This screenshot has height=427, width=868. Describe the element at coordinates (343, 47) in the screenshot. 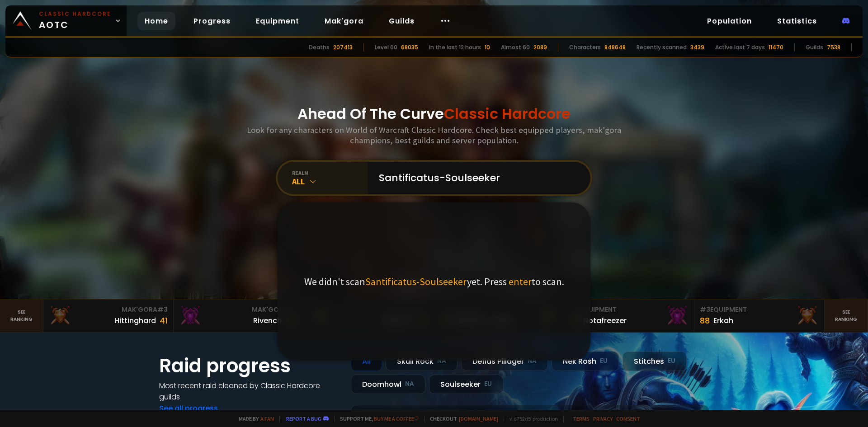

I see `div: 207413` at that location.